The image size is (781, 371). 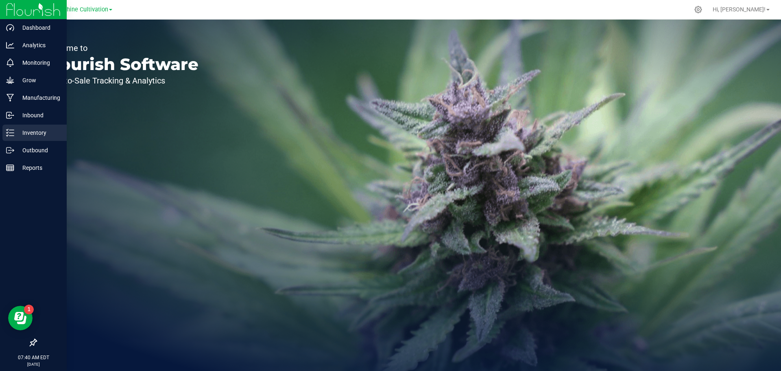 I want to click on div: Manage settings, so click(x=698, y=9).